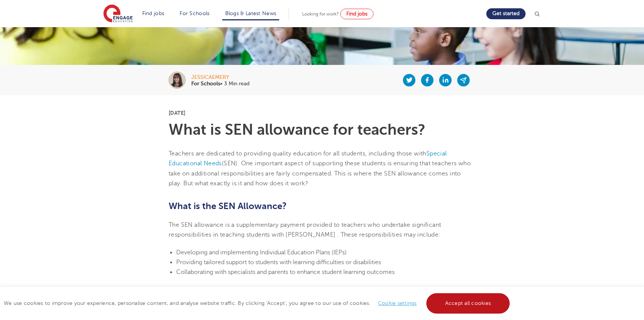 Image resolution: width=644 pixels, height=320 pixels. I want to click on div: jessicaemery, so click(220, 78).